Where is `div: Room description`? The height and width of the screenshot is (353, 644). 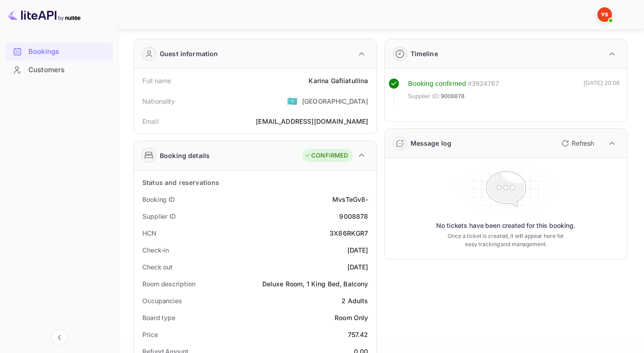 div: Room description is located at coordinates (168, 284).